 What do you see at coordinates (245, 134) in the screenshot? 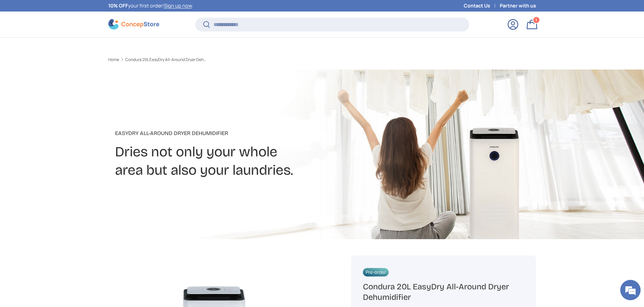
I see `p: EasyDry All-Around Dryer Dehumidifier` at bounding box center [245, 134].